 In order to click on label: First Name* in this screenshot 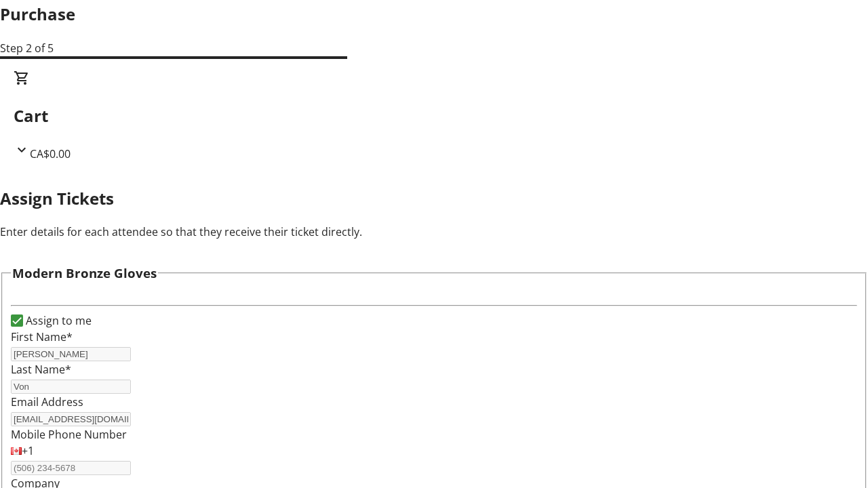, I will do `click(41, 337)`.